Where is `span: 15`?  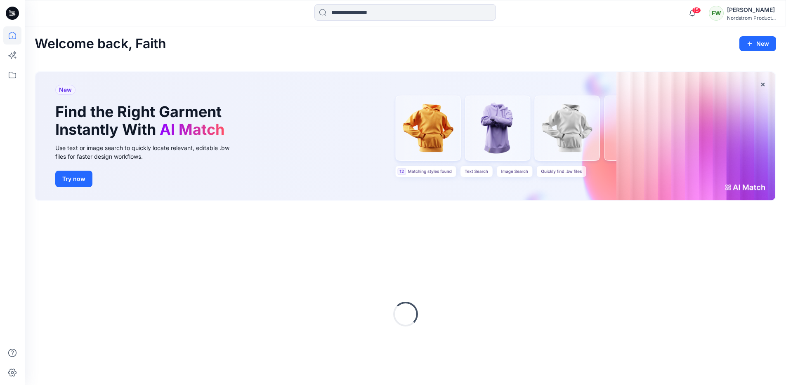 span: 15 is located at coordinates (696, 10).